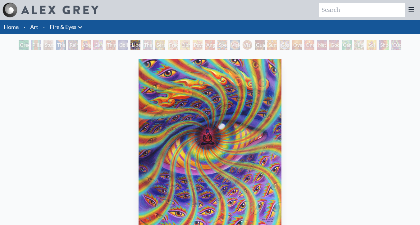  What do you see at coordinates (123, 45) in the screenshot?
I see `div: Collective Vision` at bounding box center [123, 45].